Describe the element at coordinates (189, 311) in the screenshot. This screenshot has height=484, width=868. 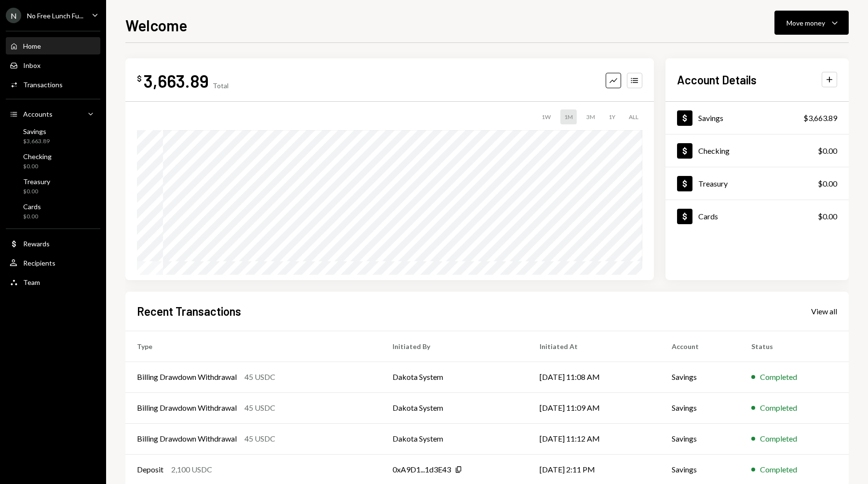
I see `h2: Recent Transactions` at that location.